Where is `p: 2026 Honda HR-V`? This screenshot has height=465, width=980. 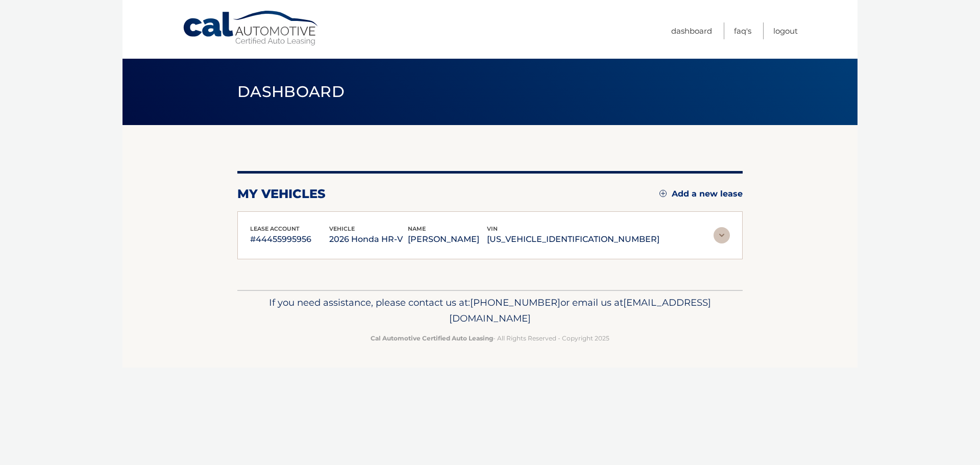
p: 2026 Honda HR-V is located at coordinates (368, 239).